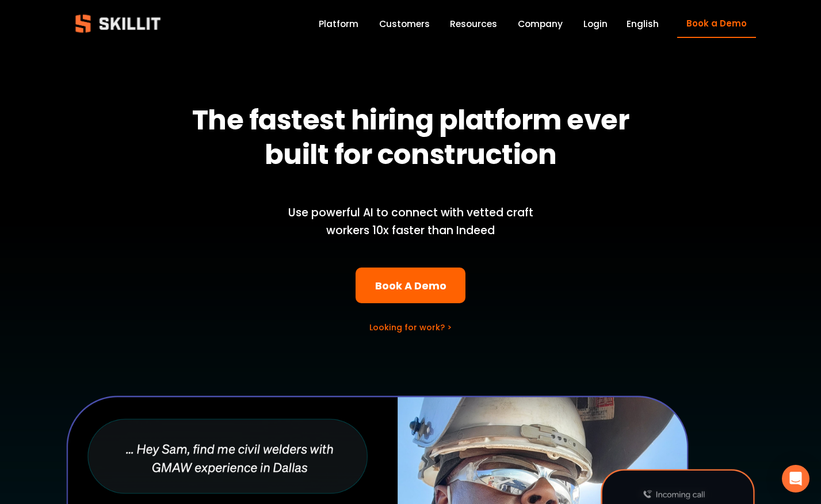 The height and width of the screenshot is (504, 821). What do you see at coordinates (474, 24) in the screenshot?
I see `a: folder dropdown` at bounding box center [474, 24].